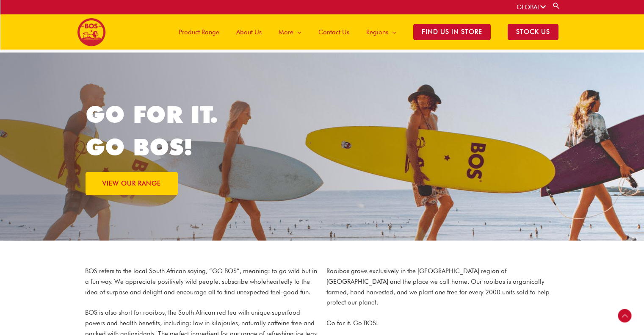  I want to click on p: Go for it. Go BOS!, so click(443, 323).